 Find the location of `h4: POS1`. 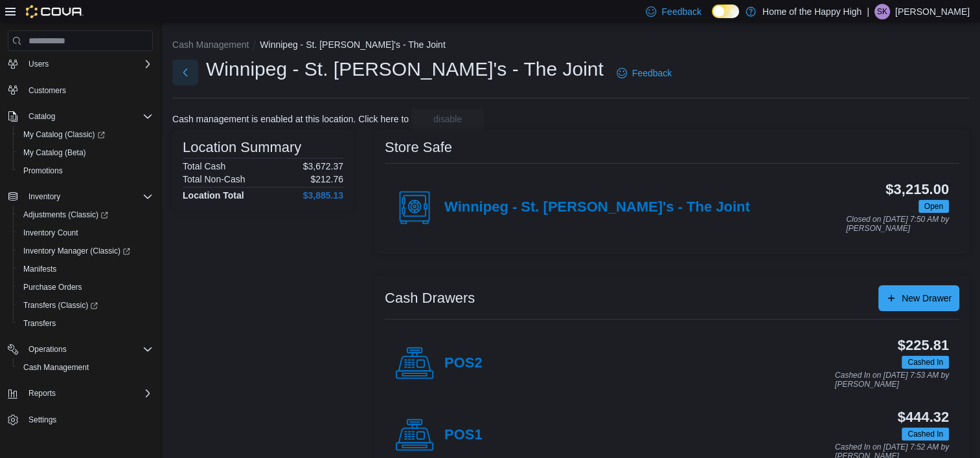

h4: POS1 is located at coordinates (463, 436).